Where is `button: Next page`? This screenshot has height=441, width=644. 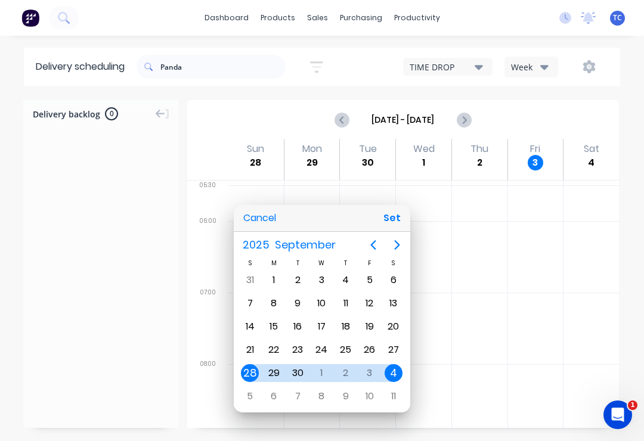 button: Next page is located at coordinates (397, 245).